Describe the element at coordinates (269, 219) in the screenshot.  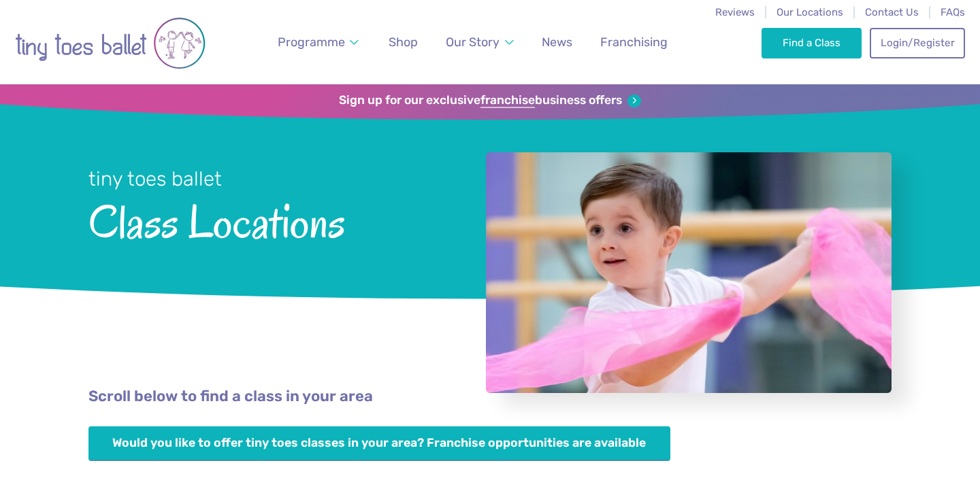
I see `span: Class Locations` at that location.